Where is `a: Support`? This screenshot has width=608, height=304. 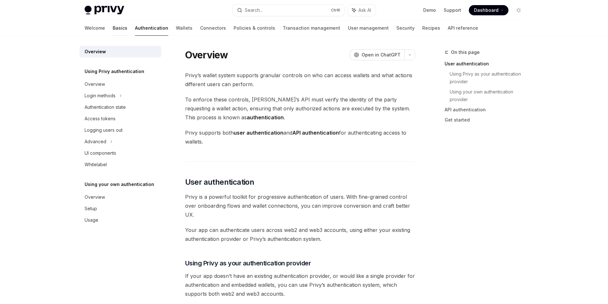 a: Support is located at coordinates (452, 10).